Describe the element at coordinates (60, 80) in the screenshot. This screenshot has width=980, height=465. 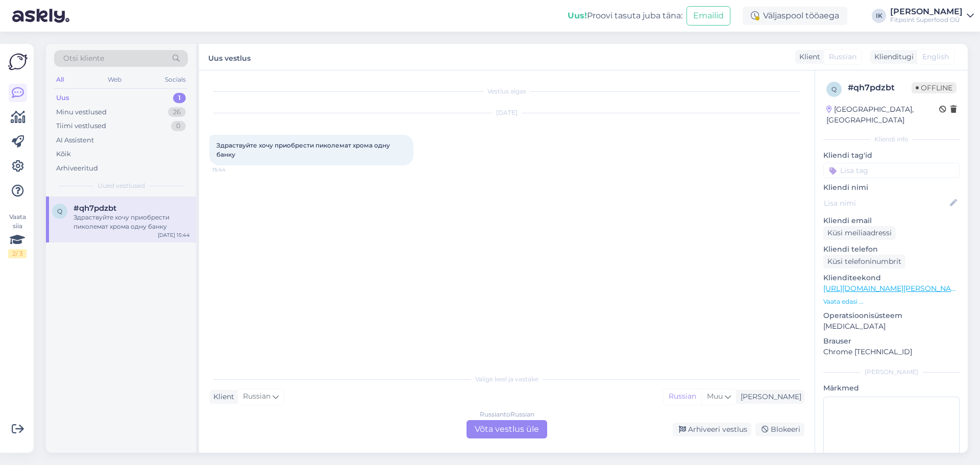
I see `div: All` at that location.